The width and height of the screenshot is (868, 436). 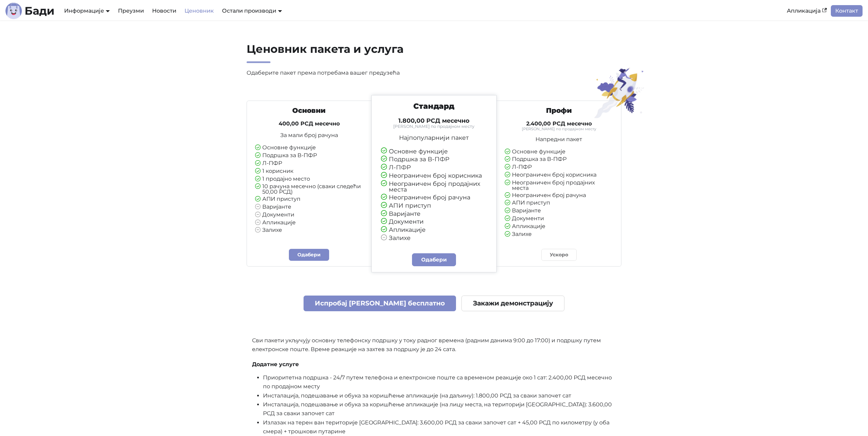 What do you see at coordinates (434, 106) in the screenshot?
I see `h3: Стандард` at bounding box center [434, 106].